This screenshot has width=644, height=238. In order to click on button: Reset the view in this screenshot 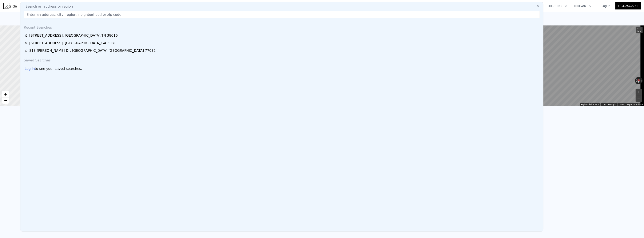, I will do `click(639, 80)`.